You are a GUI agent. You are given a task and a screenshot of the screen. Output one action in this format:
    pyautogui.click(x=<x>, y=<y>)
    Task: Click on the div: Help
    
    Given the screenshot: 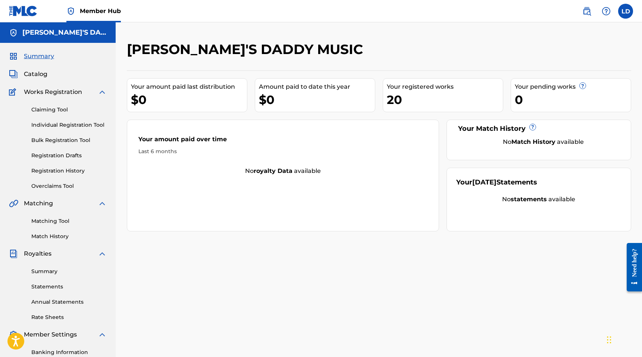 What is the action you would take?
    pyautogui.click(x=606, y=11)
    